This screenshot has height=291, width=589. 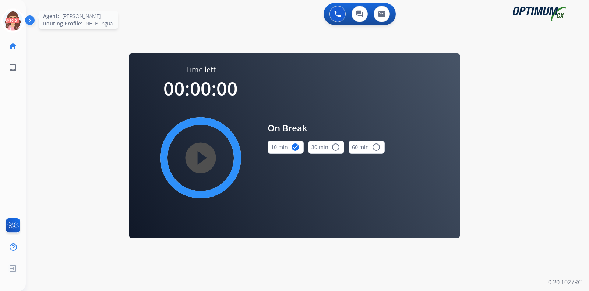 What do you see at coordinates (201, 88) in the screenshot?
I see `span: 00:00:00` at bounding box center [201, 88].